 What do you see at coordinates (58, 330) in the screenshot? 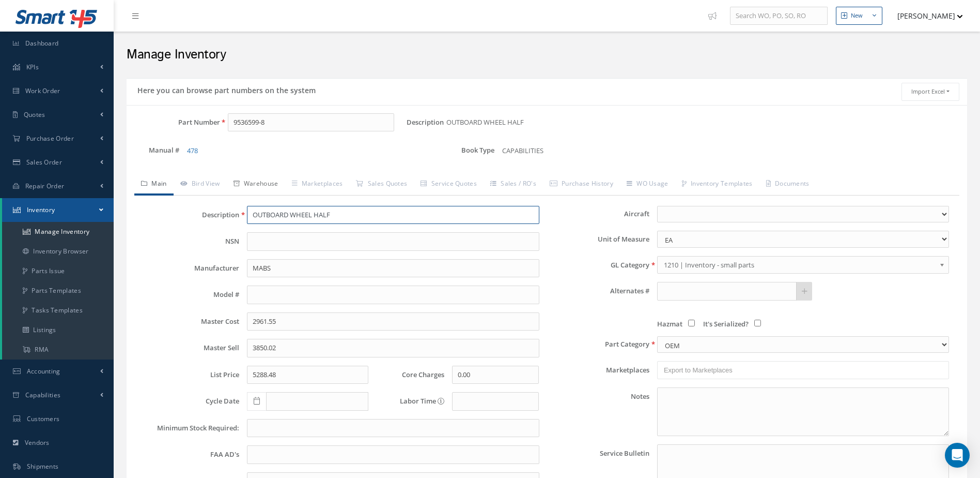
I see `a: Listings` at bounding box center [58, 330].